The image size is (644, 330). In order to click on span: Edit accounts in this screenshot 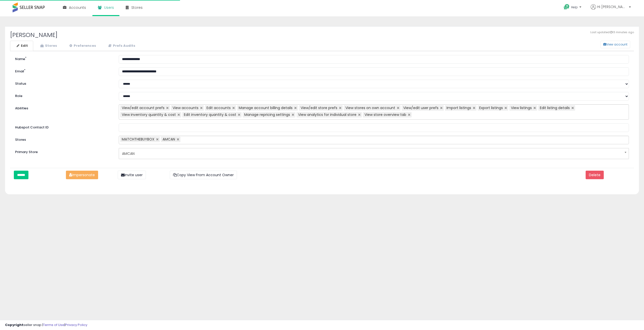, I will do `click(219, 108)`.